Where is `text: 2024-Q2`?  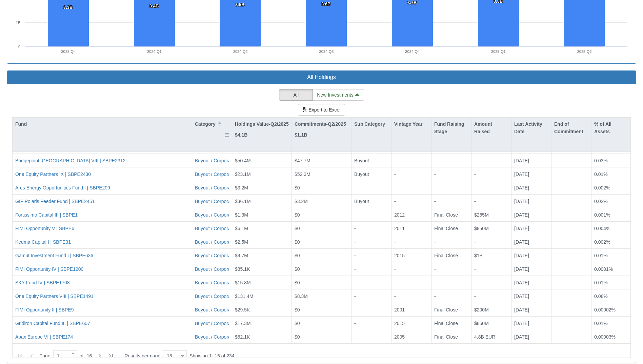 text: 2024-Q2 is located at coordinates (240, 52).